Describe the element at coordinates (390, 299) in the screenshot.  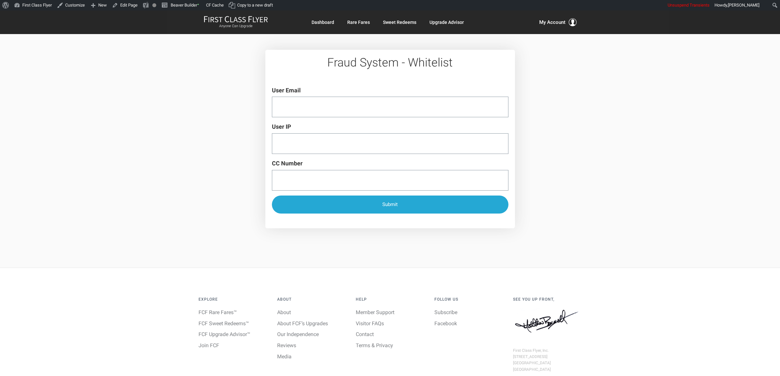
I see `h4: Help` at that location.